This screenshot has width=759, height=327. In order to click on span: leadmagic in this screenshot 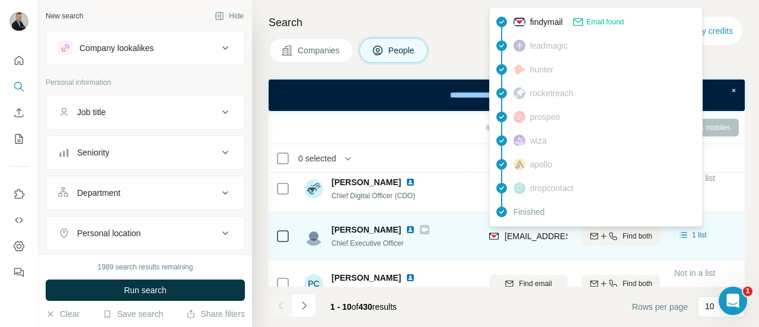, I will do `click(549, 46)`.